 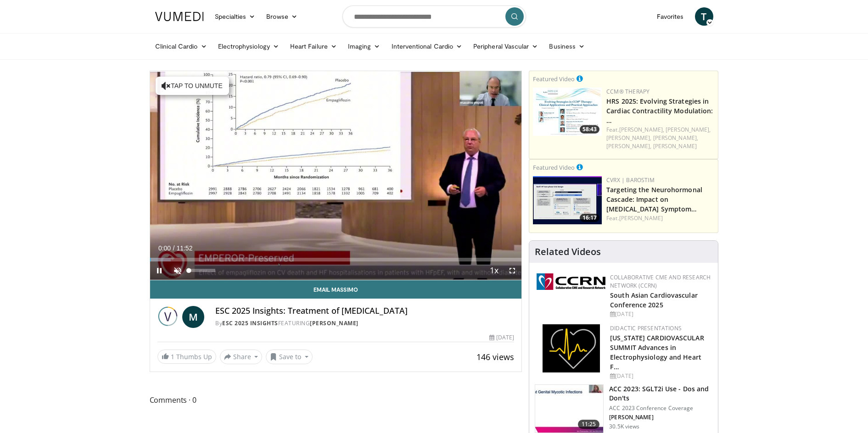 I want to click on div: Didactic Presentations, so click(x=660, y=329).